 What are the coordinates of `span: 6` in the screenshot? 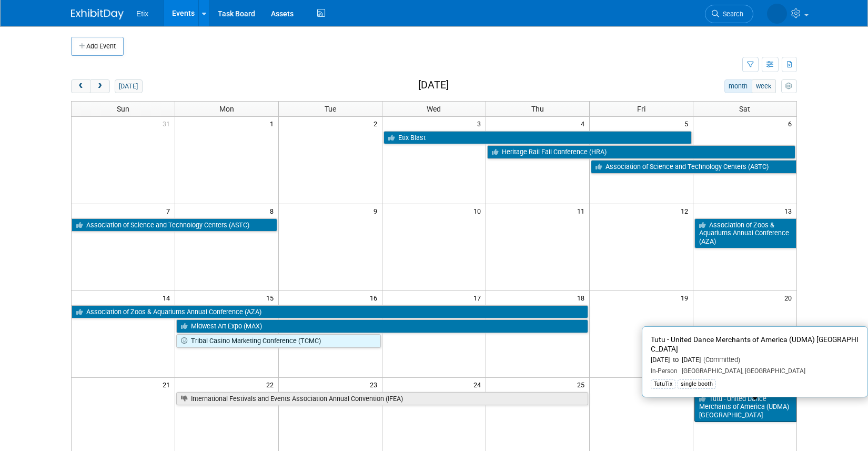 It's located at (792, 123).